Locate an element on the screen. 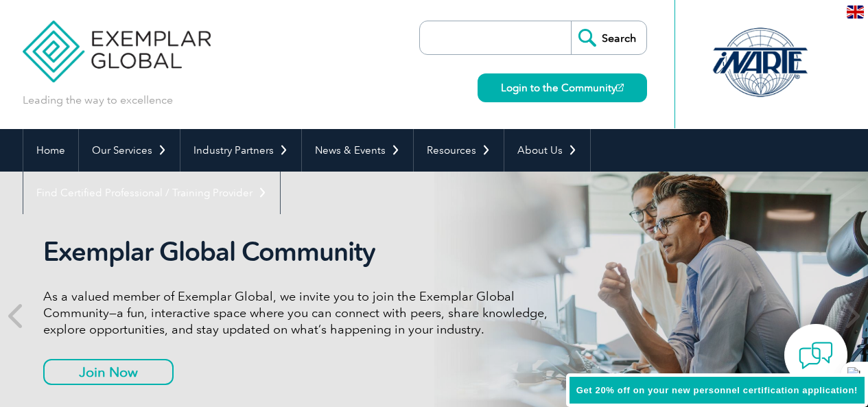 This screenshot has height=407, width=868. p: Leading the way to excellence is located at coordinates (97, 100).